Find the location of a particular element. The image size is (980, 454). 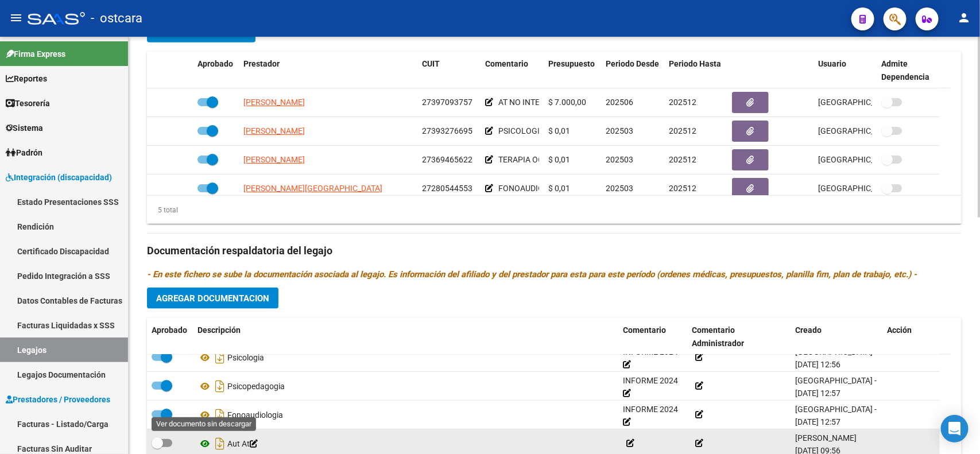

span: Acción is located at coordinates (899, 330).